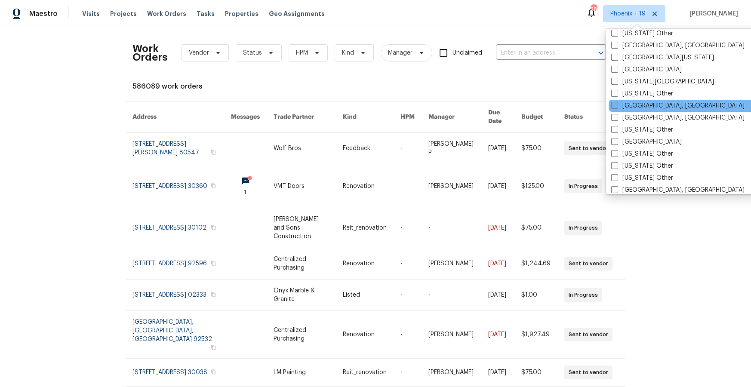 The image size is (751, 387). I want to click on div: 281, so click(593, 9).